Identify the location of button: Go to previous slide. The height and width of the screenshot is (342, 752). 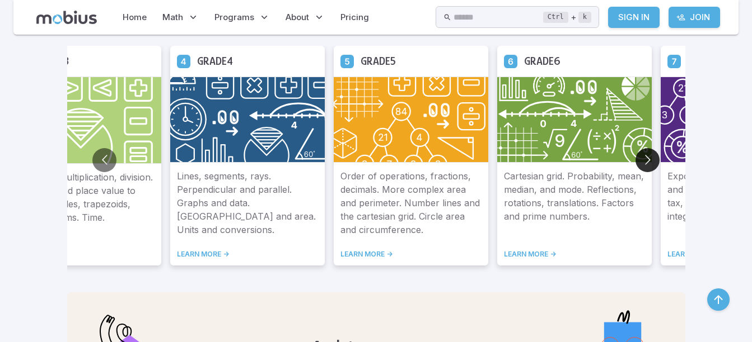
(104, 160).